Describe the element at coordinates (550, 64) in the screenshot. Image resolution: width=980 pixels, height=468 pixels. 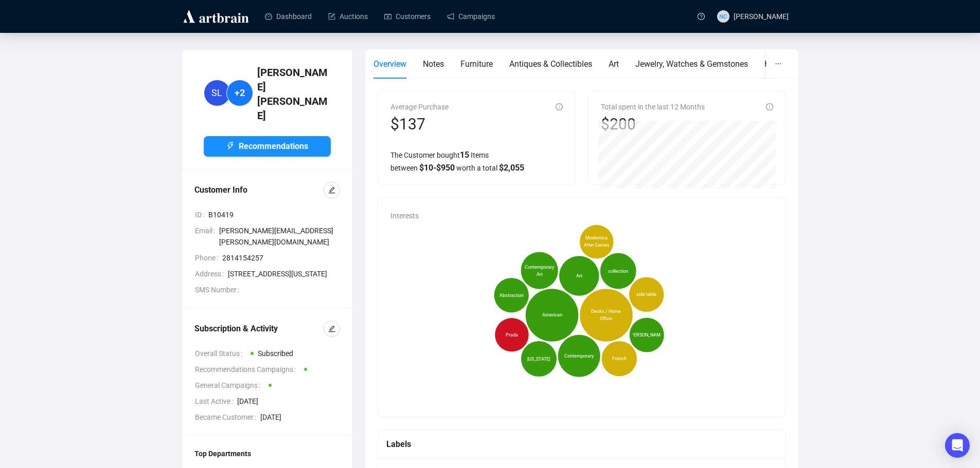
I see `span: Antiques & Collectibles` at that location.